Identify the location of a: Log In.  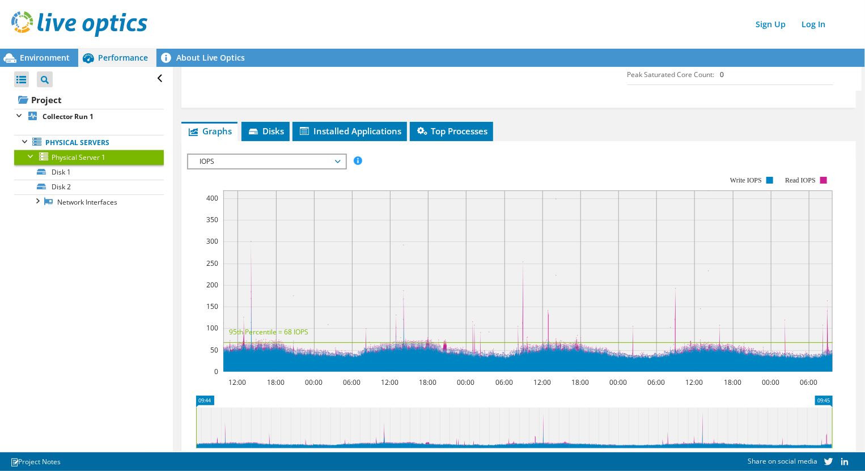
(813, 24).